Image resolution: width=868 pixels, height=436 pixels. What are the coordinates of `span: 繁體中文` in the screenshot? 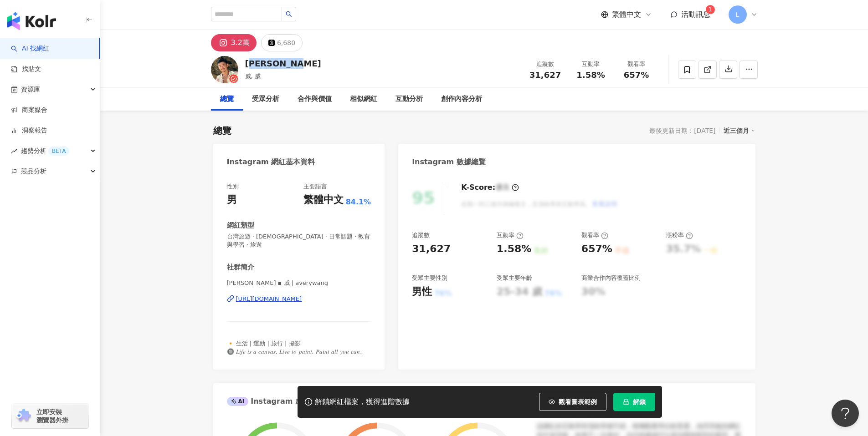 It's located at (626, 15).